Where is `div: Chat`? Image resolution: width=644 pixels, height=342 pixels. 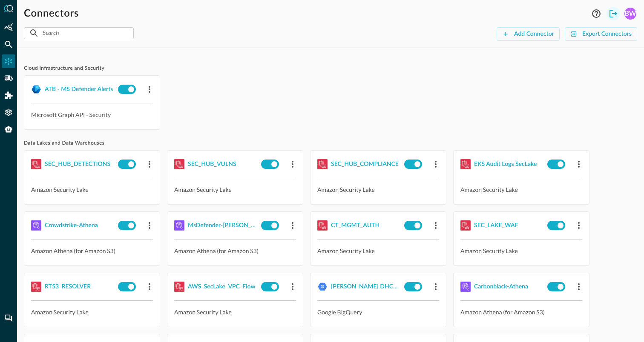 div: Chat is located at coordinates (9, 318).